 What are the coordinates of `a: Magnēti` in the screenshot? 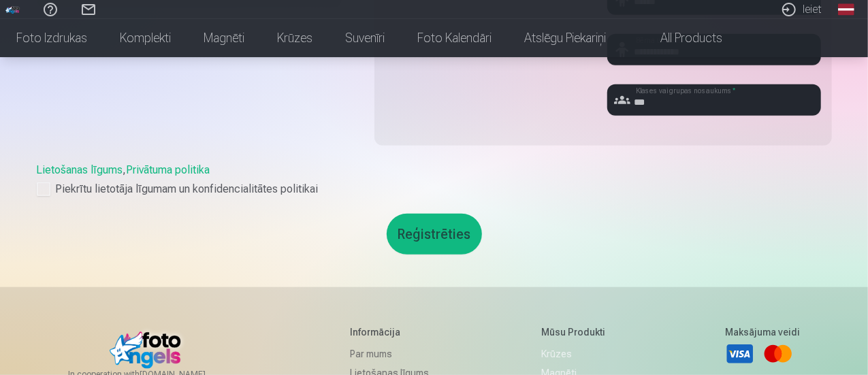 It's located at (224, 38).